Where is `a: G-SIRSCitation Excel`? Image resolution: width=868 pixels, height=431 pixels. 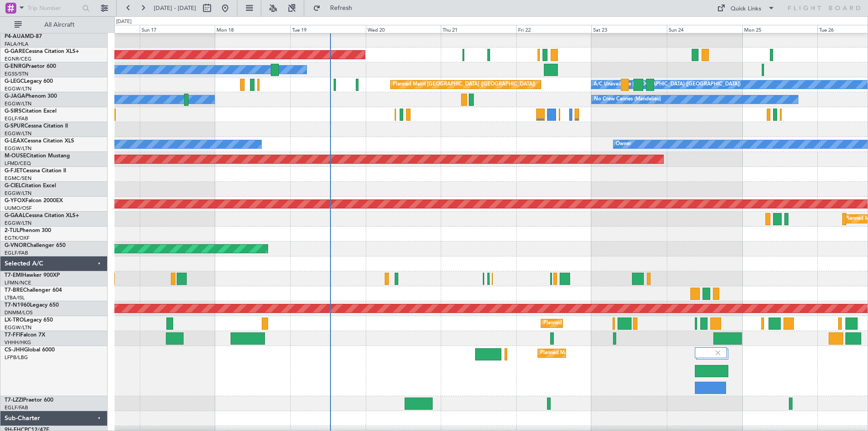
a: G-SIRSCitation Excel is located at coordinates (30, 111).